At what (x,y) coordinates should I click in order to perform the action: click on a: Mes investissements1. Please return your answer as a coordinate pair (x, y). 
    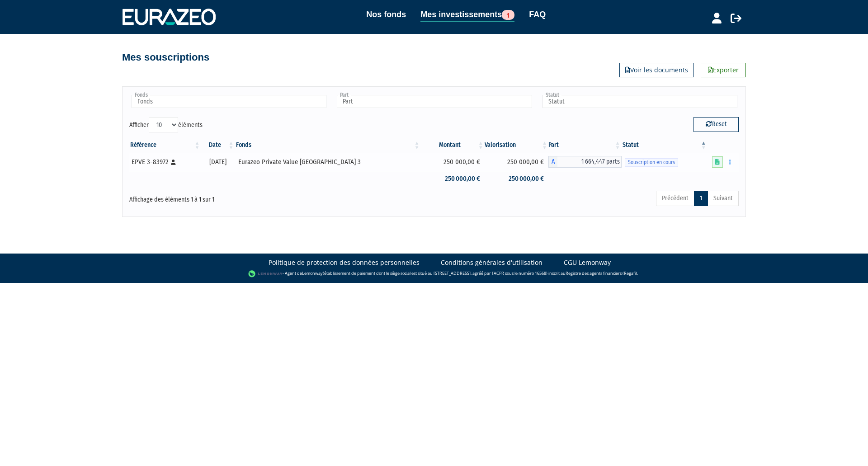
    Looking at the image, I should click on (467, 15).